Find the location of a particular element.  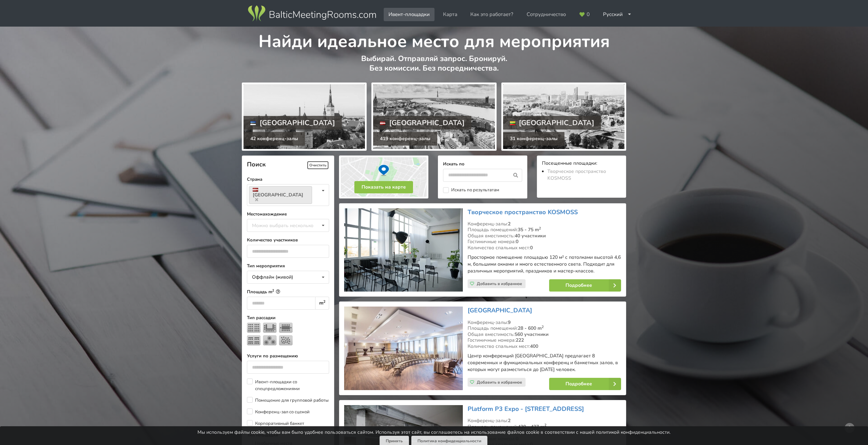

label: Площадь m is located at coordinates (288, 292).